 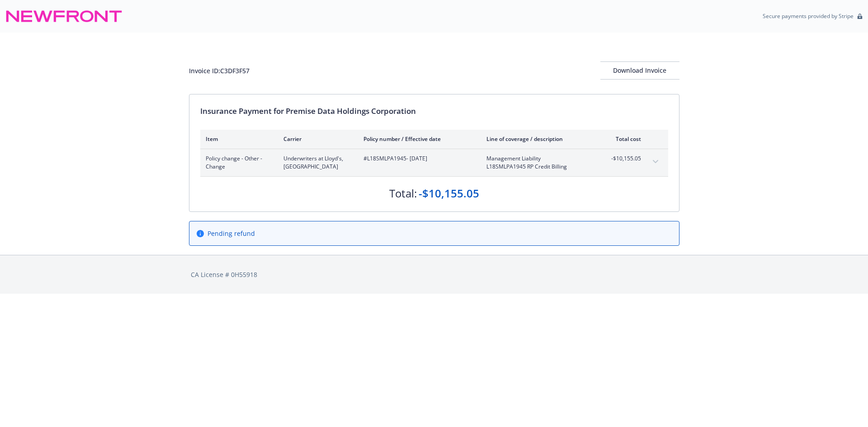 What do you see at coordinates (624, 159) in the screenshot?
I see `span: -$10,155.05` at bounding box center [624, 159].